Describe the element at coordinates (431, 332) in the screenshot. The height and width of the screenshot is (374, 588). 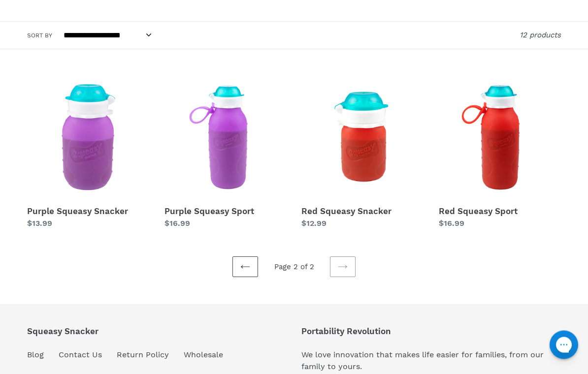
I see `p: Portability Revolution` at that location.